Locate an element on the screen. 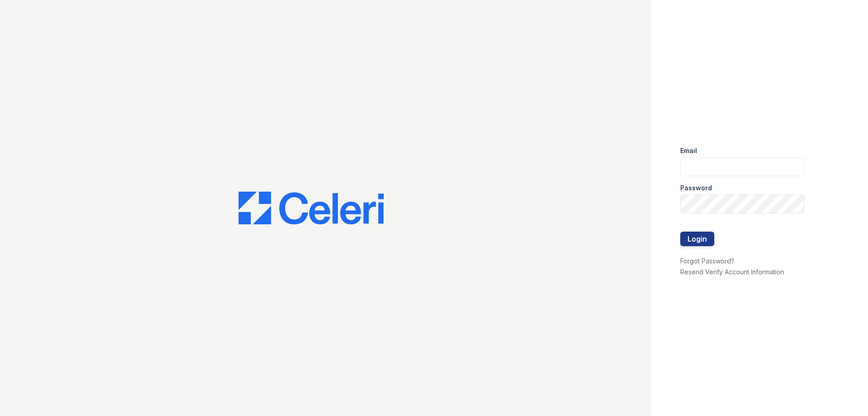 This screenshot has height=416, width=868. img: CE_Logo_Blue-a8612792a0a2168367f1c8372b55b34899dd931a85d93a1a3d3e32e68fde9ad4.png is located at coordinates (311, 208).